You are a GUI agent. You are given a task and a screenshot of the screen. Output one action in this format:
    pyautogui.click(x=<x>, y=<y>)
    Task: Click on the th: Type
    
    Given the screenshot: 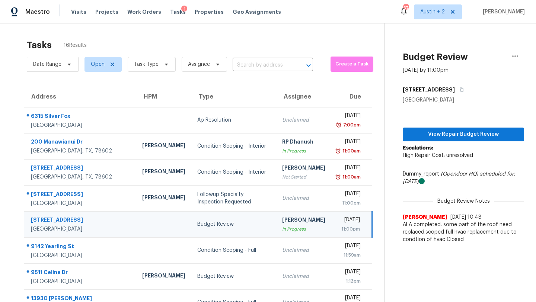 What is the action you would take?
    pyautogui.click(x=234, y=97)
    